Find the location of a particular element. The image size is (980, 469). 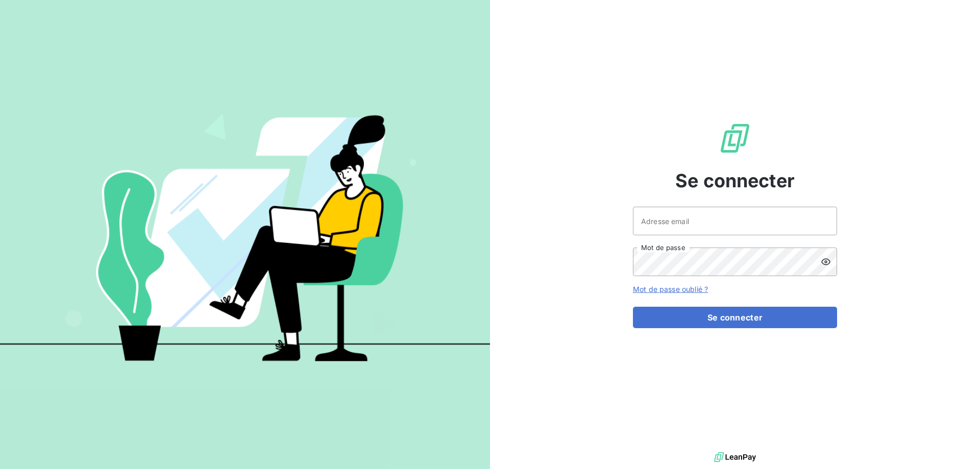

img: Logo LeanPay is located at coordinates (735, 138).